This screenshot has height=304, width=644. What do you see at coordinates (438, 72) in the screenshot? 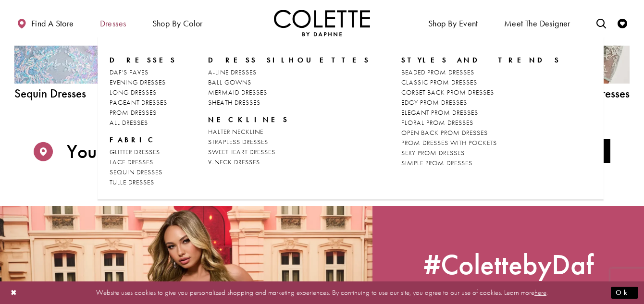
I see `span: BEADED PROM DRESSES` at bounding box center [438, 72].